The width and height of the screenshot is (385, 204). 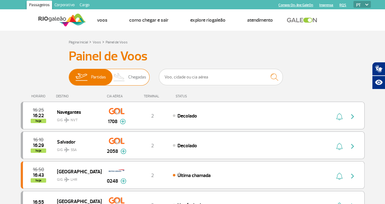 What do you see at coordinates (112, 121) in the screenshot?
I see `span: 1708` at bounding box center [112, 121].